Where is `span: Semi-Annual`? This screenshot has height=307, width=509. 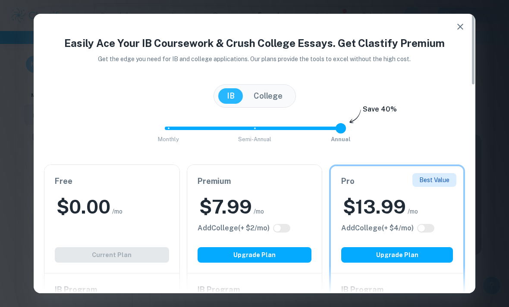
span: Semi-Annual is located at coordinates (254, 139).